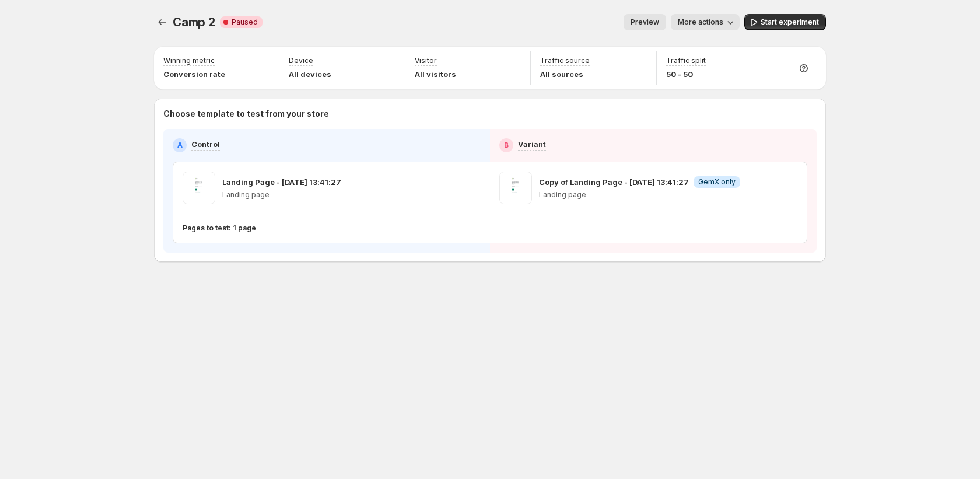  I want to click on span: Start experiment, so click(790, 22).